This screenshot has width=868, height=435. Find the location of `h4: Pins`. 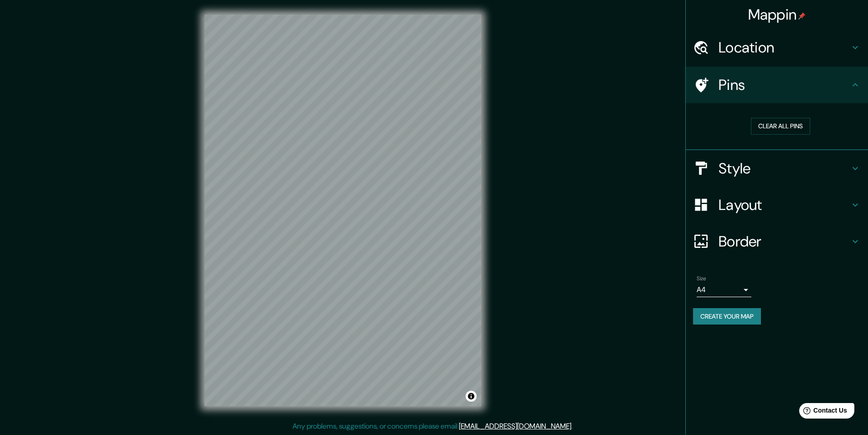

h4: Pins is located at coordinates (785, 85).